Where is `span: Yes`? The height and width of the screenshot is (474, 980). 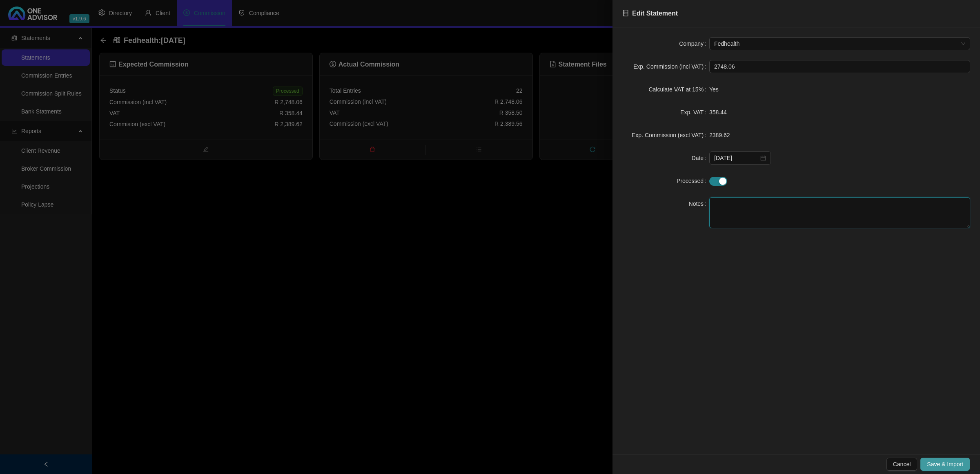 span: Yes is located at coordinates (714, 90).